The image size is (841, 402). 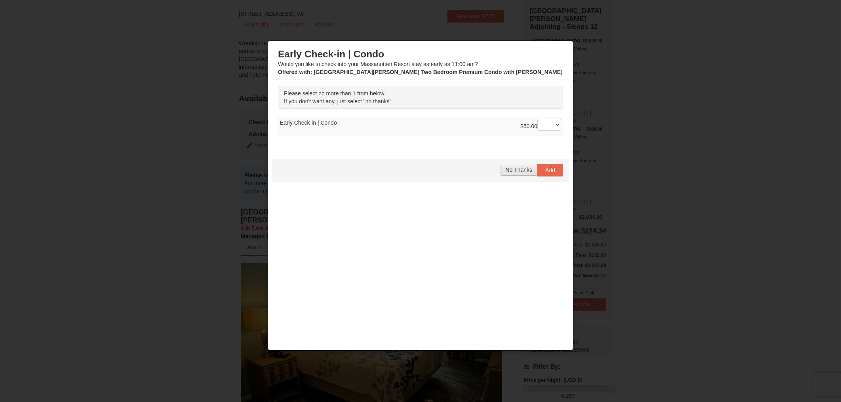 What do you see at coordinates (550, 170) in the screenshot?
I see `span: Add` at bounding box center [550, 170].